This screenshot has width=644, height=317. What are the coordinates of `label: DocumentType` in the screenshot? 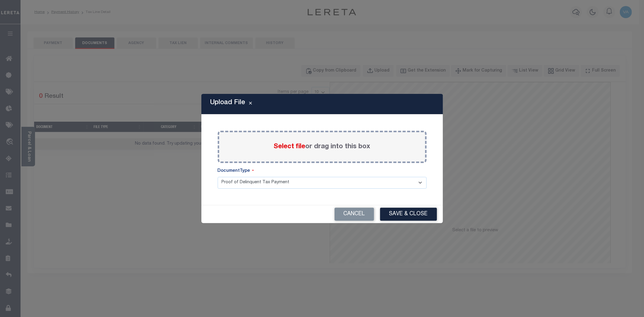 It's located at (236, 171).